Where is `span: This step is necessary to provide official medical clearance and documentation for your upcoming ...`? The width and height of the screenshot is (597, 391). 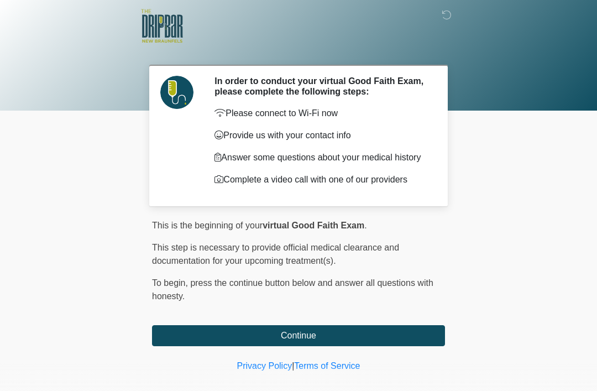
span: This step is necessary to provide official medical clearance and documentation for your upcoming ... is located at coordinates (276, 254).